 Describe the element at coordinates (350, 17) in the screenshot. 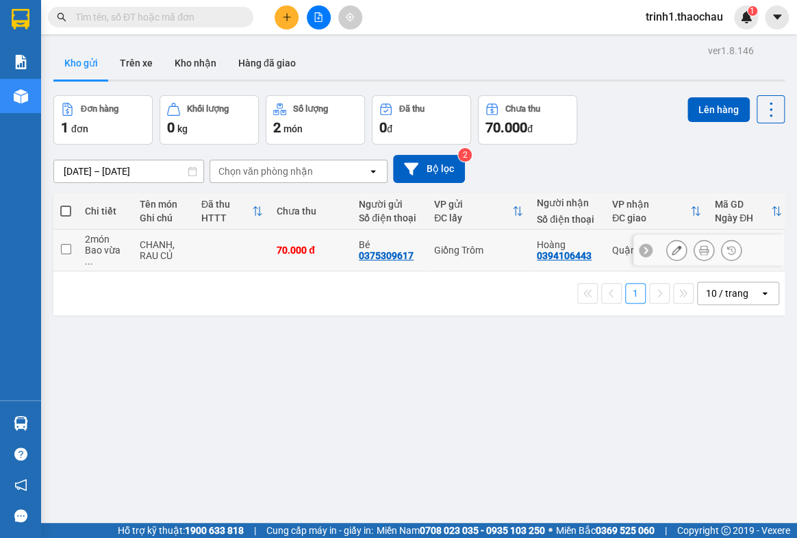

I see `span: aim` at that location.